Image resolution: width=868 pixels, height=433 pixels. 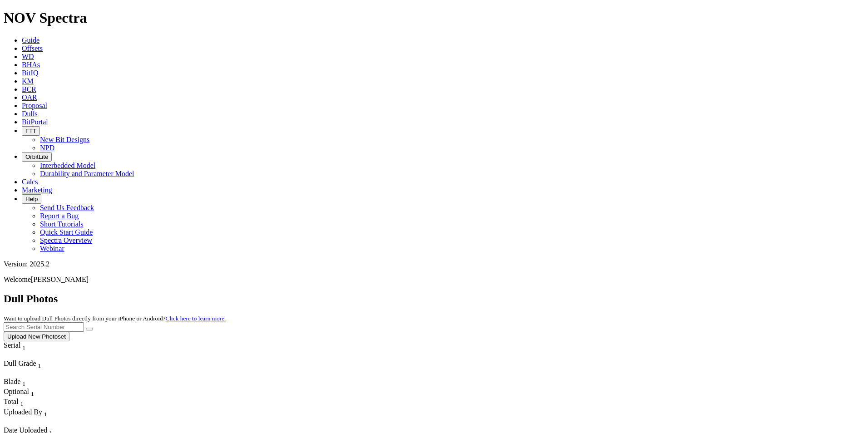 What do you see at coordinates (31, 64) in the screenshot?
I see `a: BHAs` at bounding box center [31, 64].